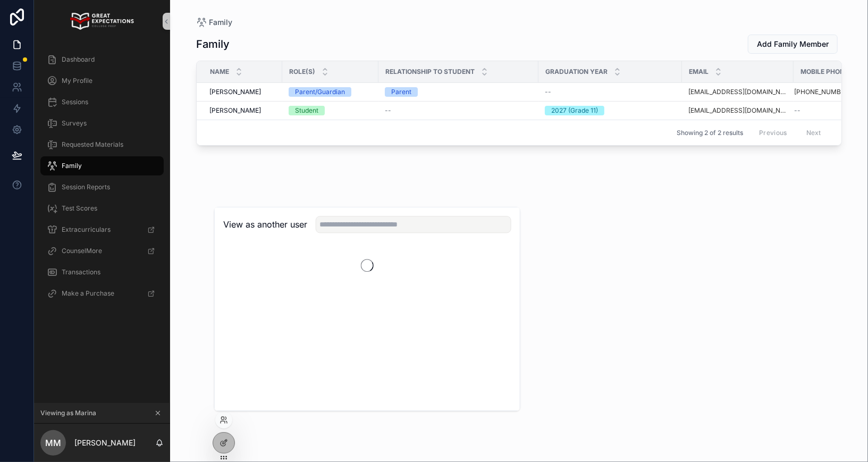 Image resolution: width=868 pixels, height=462 pixels. What do you see at coordinates (87, 293) in the screenshot?
I see `span: Make a Purchase` at bounding box center [87, 293].